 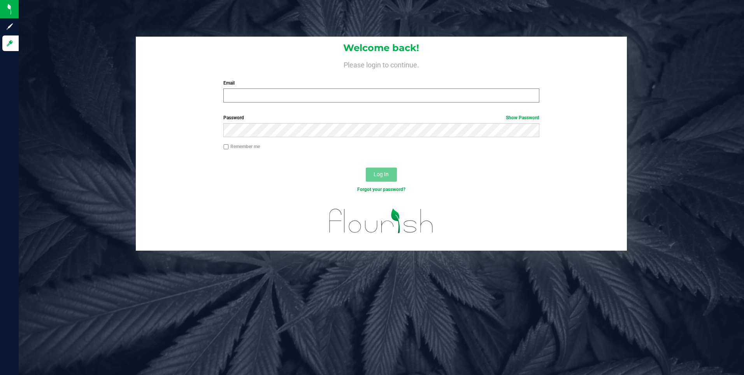 I want to click on button: Log In, so click(x=382, y=174).